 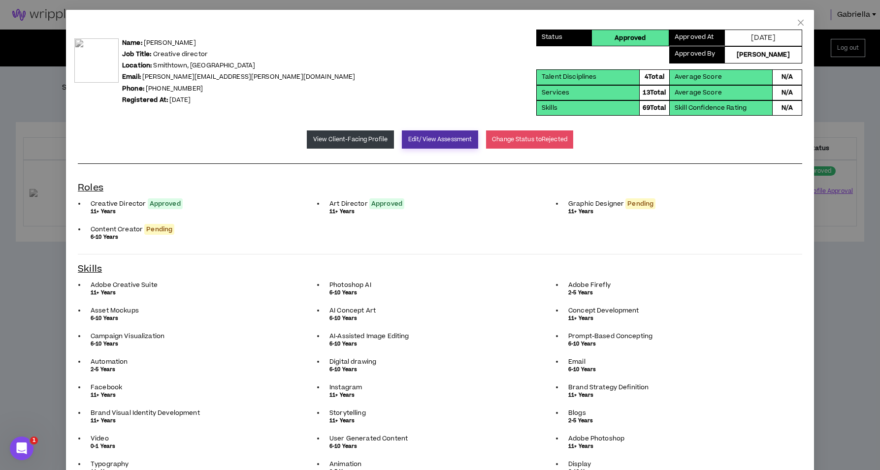 I want to click on p: Skill Confidence Rating, so click(x=711, y=108).